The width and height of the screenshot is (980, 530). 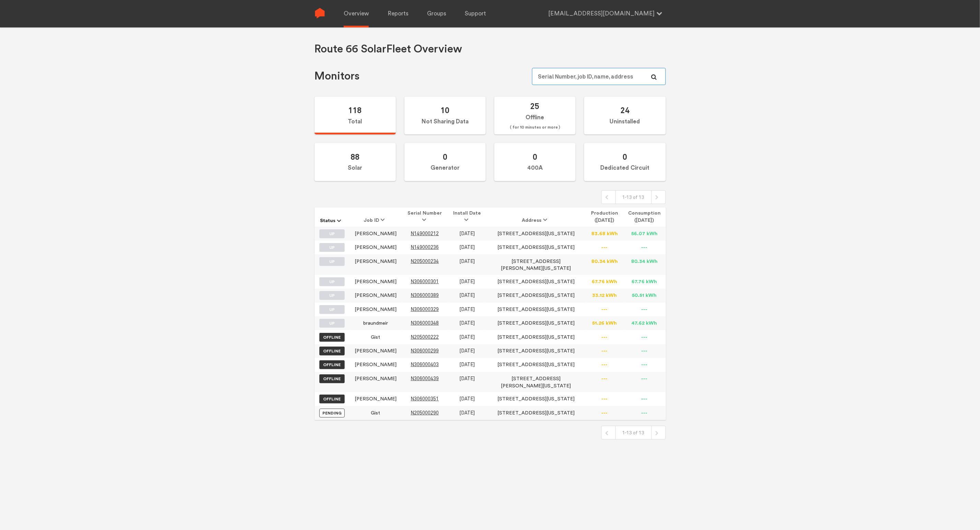 I want to click on img: Sense Logo, so click(x=320, y=13).